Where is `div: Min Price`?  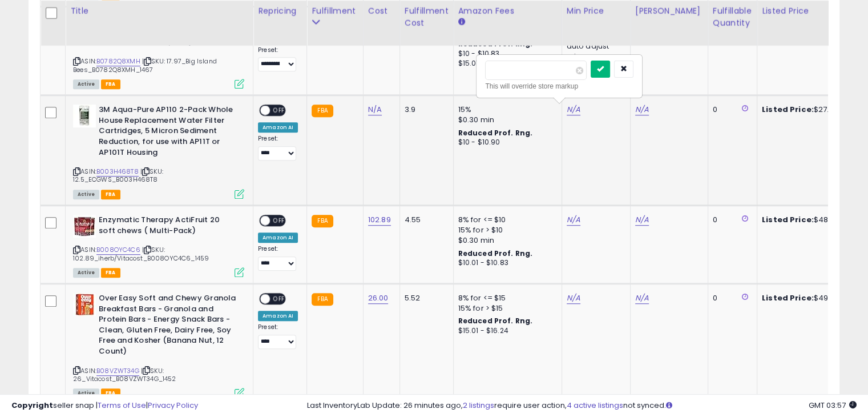
div: Min Price is located at coordinates (595, 11).